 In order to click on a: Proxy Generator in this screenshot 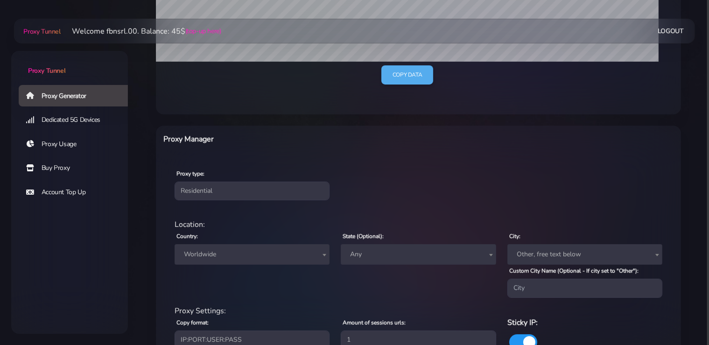, I will do `click(77, 96)`.